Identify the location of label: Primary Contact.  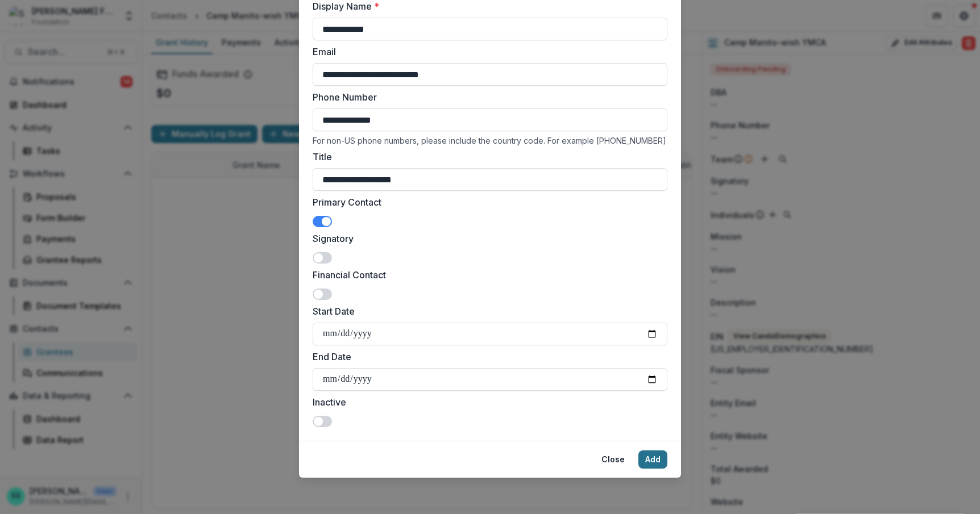
(487, 202).